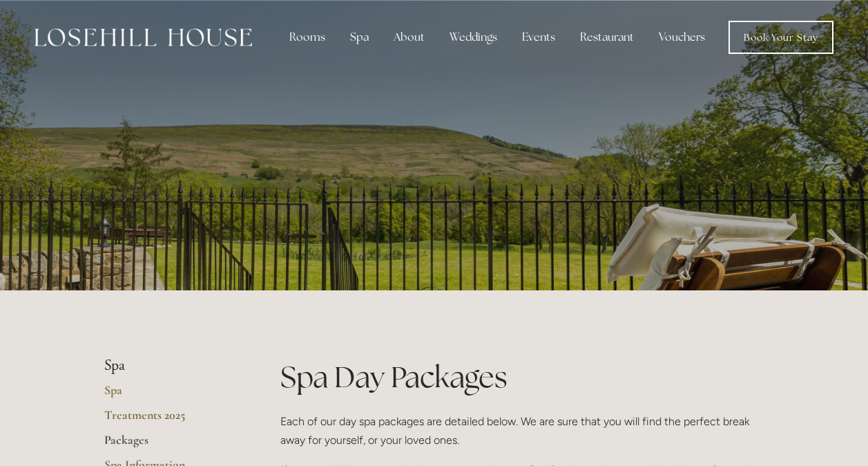 The image size is (868, 466). I want to click on a: Book Your Stay, so click(781, 37).